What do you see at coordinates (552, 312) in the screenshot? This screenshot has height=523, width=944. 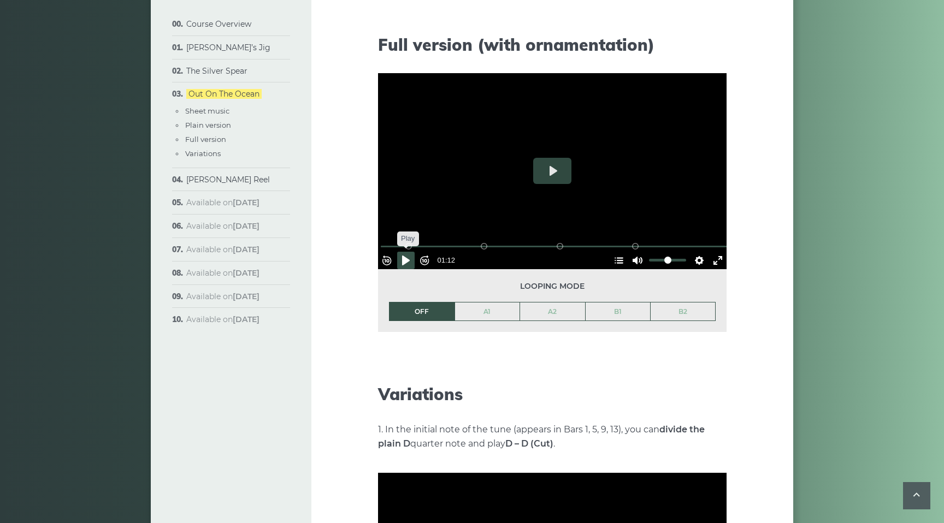 I see `a: A2` at bounding box center [552, 312].